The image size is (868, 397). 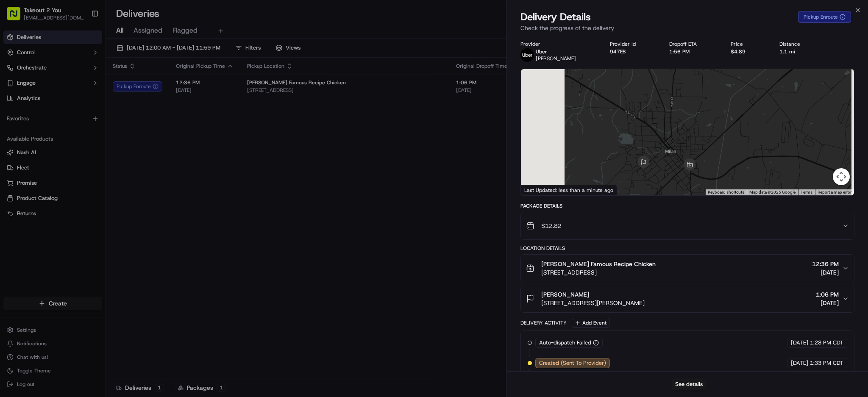 What do you see at coordinates (834, 192) in the screenshot?
I see `a: Report a map error` at bounding box center [834, 192].